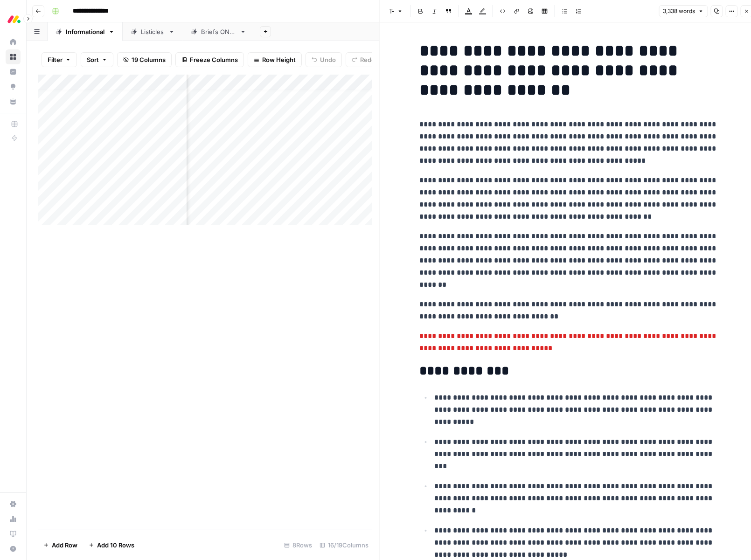  Describe the element at coordinates (116, 545) in the screenshot. I see `span: Add 10 Rows` at that location.